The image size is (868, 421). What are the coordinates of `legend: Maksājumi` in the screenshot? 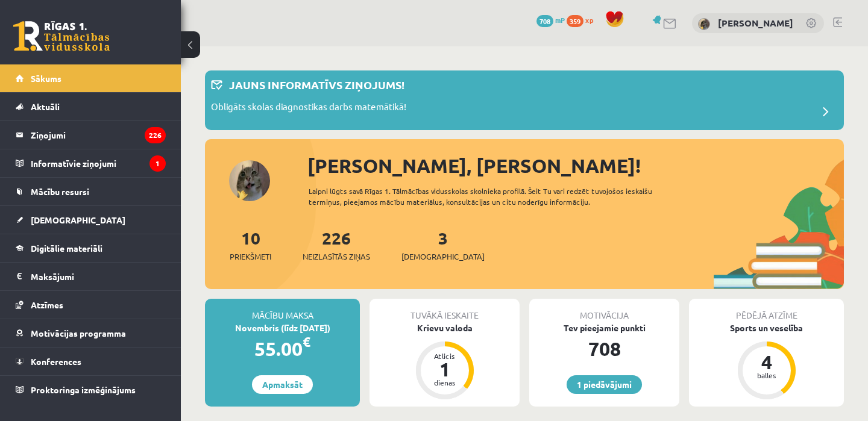 It's located at (98, 277).